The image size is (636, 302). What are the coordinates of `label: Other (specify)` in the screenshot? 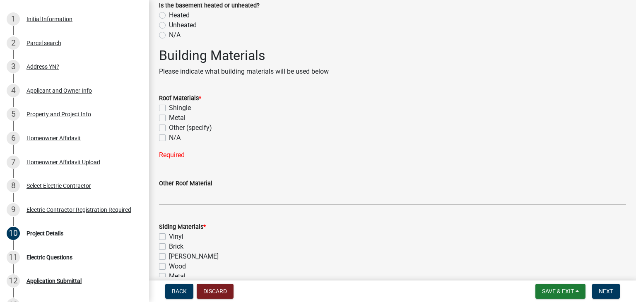 It's located at (191, 128).